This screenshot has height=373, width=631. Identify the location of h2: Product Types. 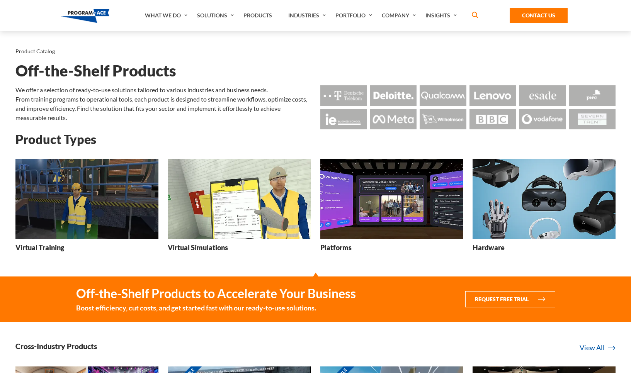
(315, 139).